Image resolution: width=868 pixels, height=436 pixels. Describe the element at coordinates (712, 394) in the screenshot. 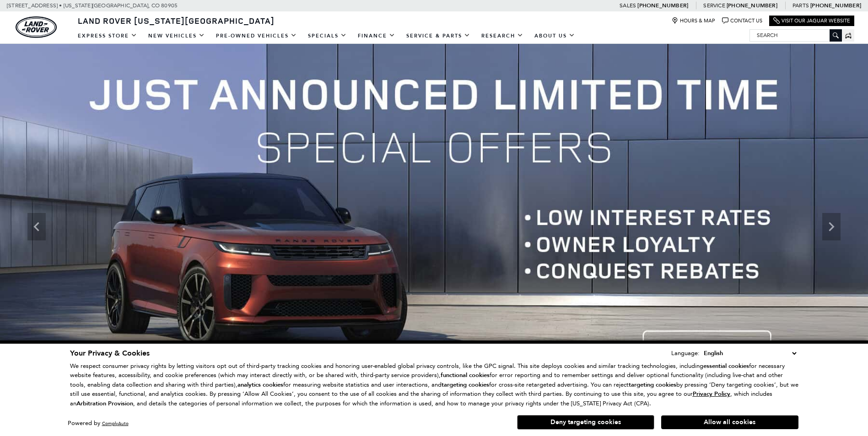

I see `u: Privacy Policy` at that location.